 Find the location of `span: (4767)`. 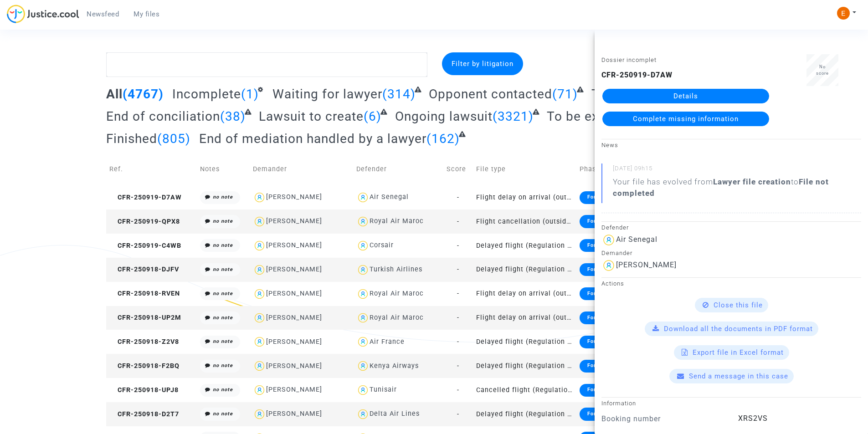

span: (4767) is located at coordinates (143, 94).